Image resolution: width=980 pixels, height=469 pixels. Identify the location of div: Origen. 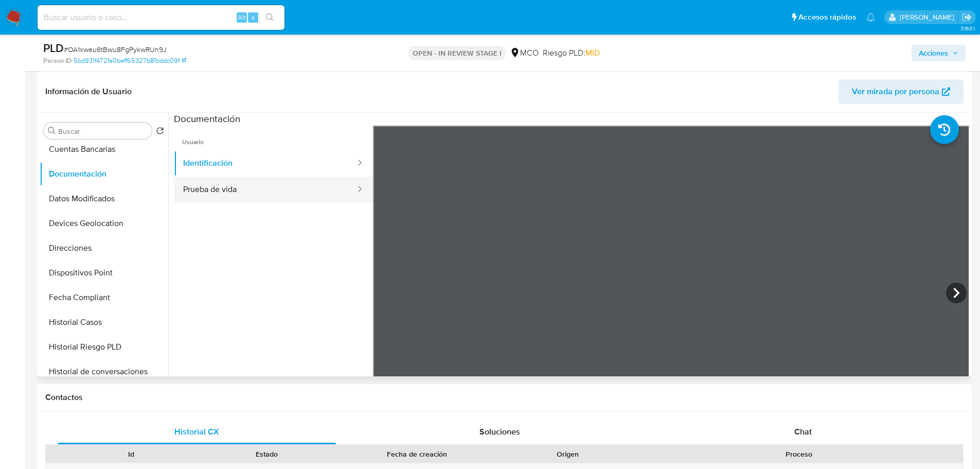
(568, 454).